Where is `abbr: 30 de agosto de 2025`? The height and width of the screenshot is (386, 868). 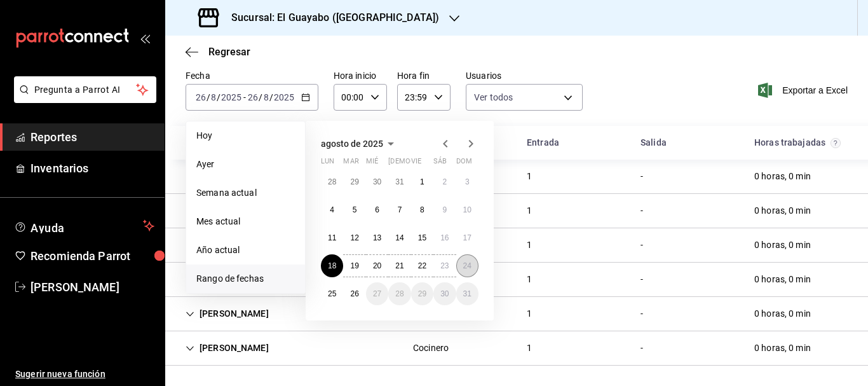 abbr: 30 de agosto de 2025 is located at coordinates (444, 294).